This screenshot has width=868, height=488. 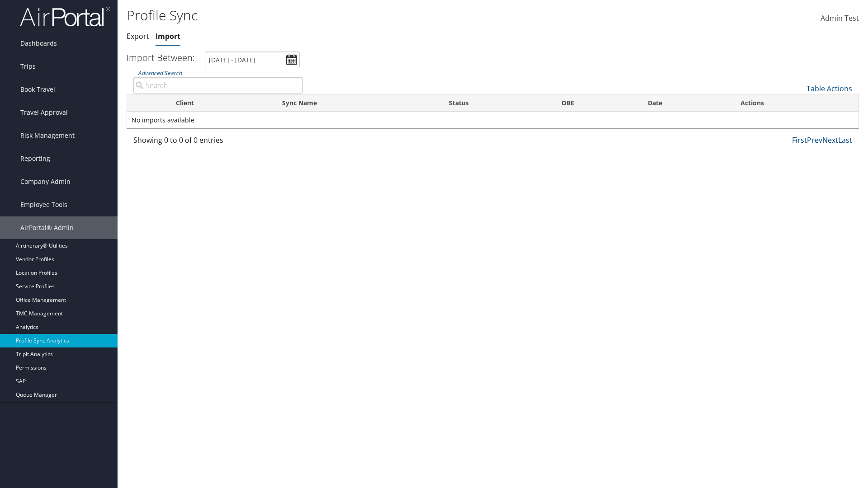 What do you see at coordinates (159, 73) in the screenshot?
I see `a: Advanced Search` at bounding box center [159, 73].